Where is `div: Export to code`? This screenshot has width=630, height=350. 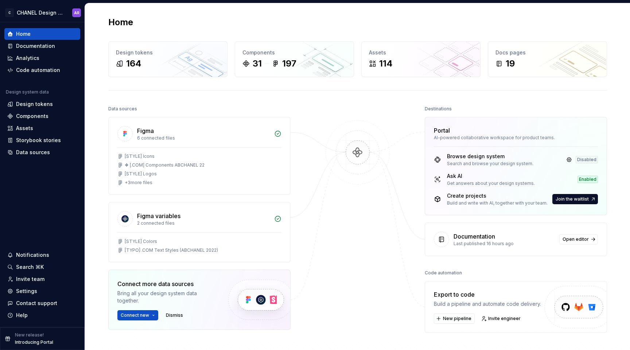
div: Export to code is located at coordinates (488, 294).